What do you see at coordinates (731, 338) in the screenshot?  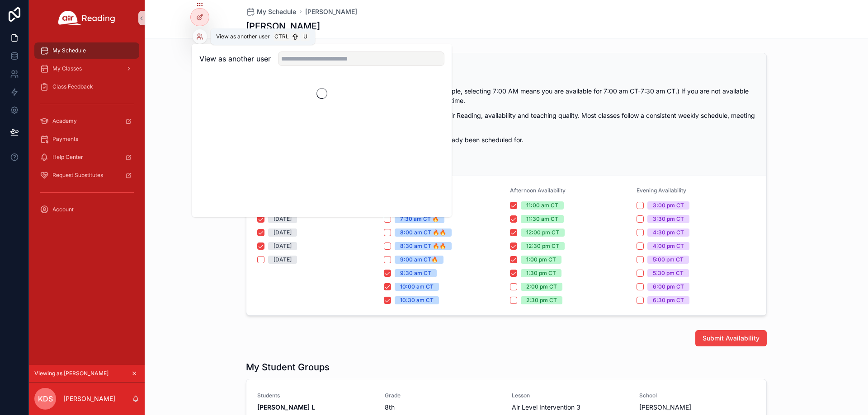 I see `span: Submit Availability` at bounding box center [731, 338].